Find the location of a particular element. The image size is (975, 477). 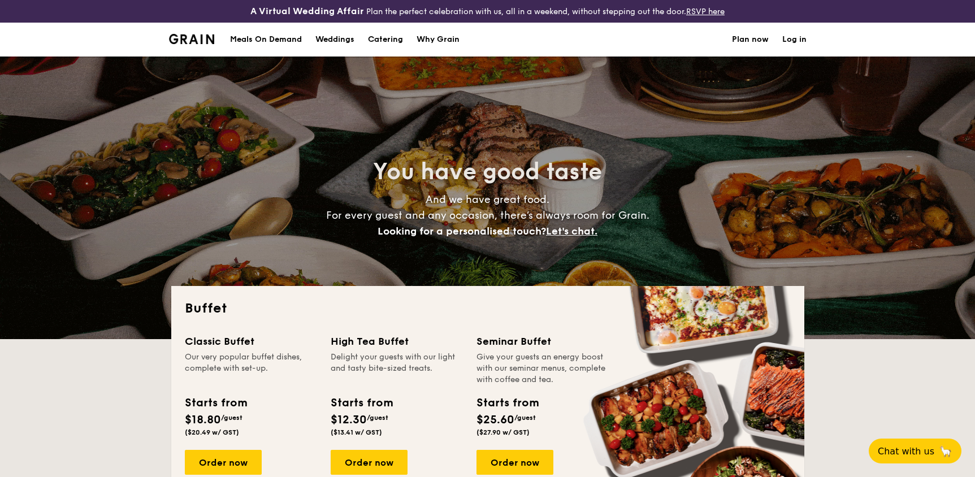

a: Weddings is located at coordinates (335, 40).